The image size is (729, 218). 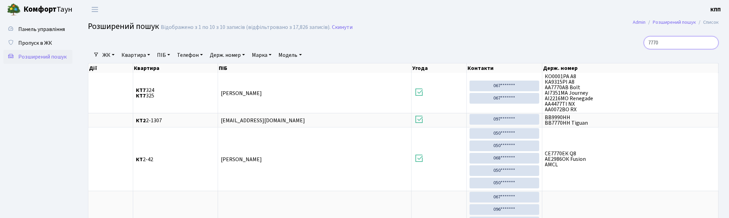 What do you see at coordinates (505, 68) in the screenshot?
I see `th: Контакти` at bounding box center [505, 68].